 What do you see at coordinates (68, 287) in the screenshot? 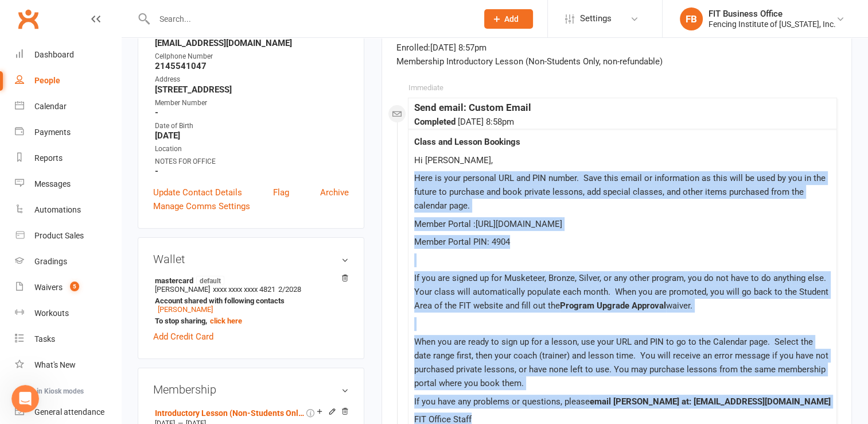
I see `a: Waivers 5` at bounding box center [68, 287].